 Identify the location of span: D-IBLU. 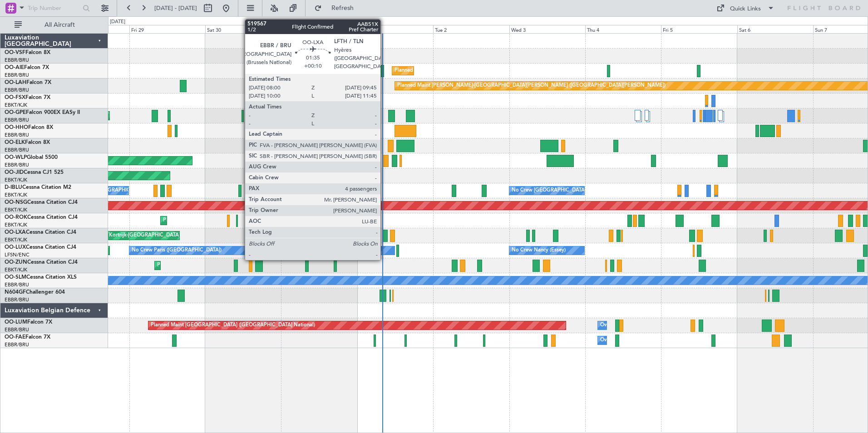
(13, 187).